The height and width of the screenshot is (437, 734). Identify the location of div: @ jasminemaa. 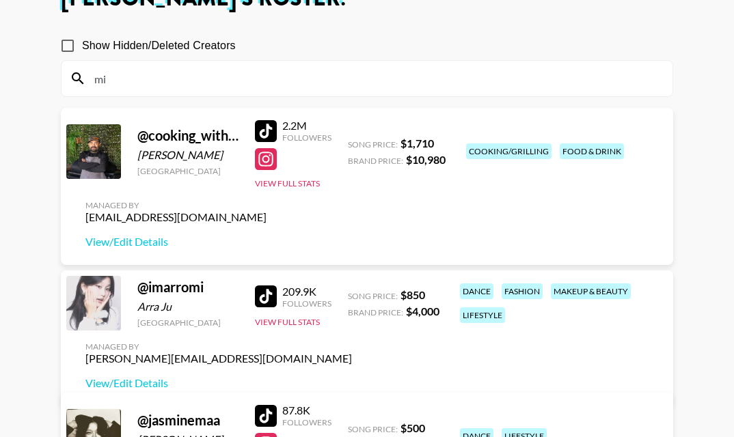
(188, 420).